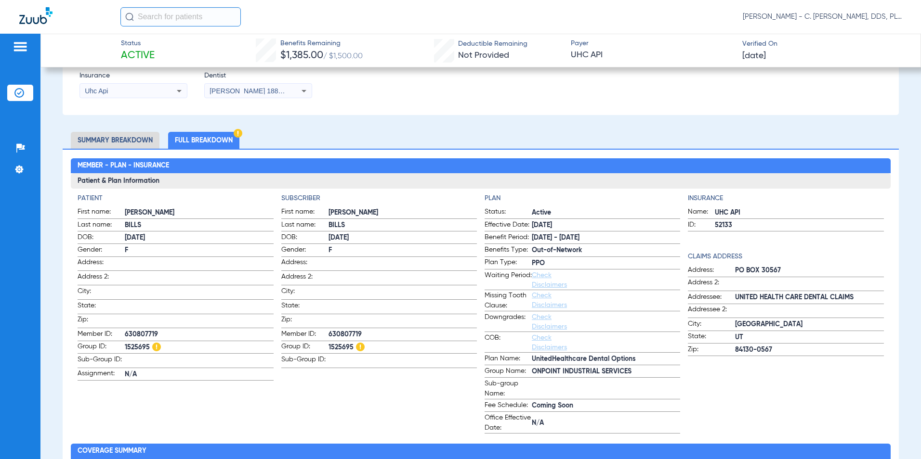 This screenshot has width=921, height=459. I want to click on span: COB:, so click(508, 343).